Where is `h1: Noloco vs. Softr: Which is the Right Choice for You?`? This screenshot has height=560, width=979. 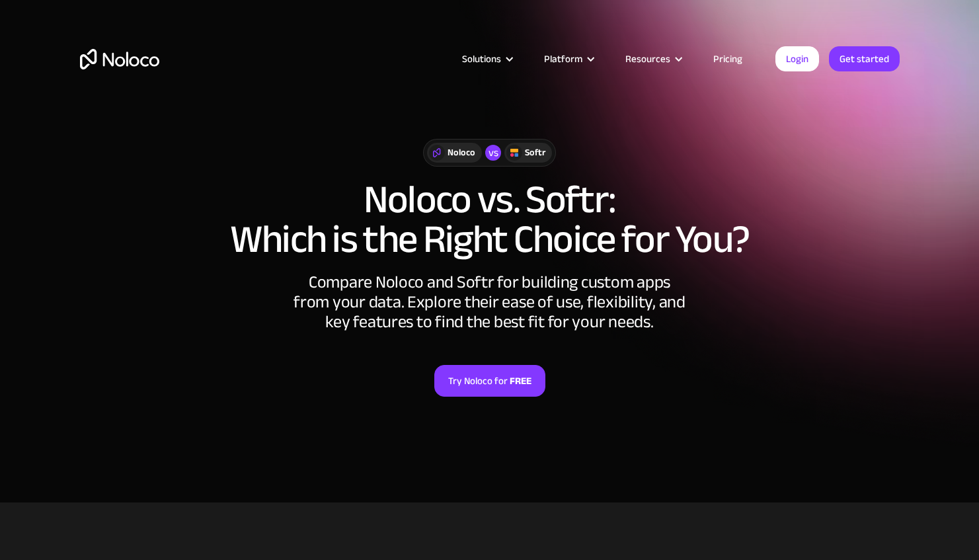 h1: Noloco vs. Softr: Which is the Right Choice for You? is located at coordinates (490, 220).